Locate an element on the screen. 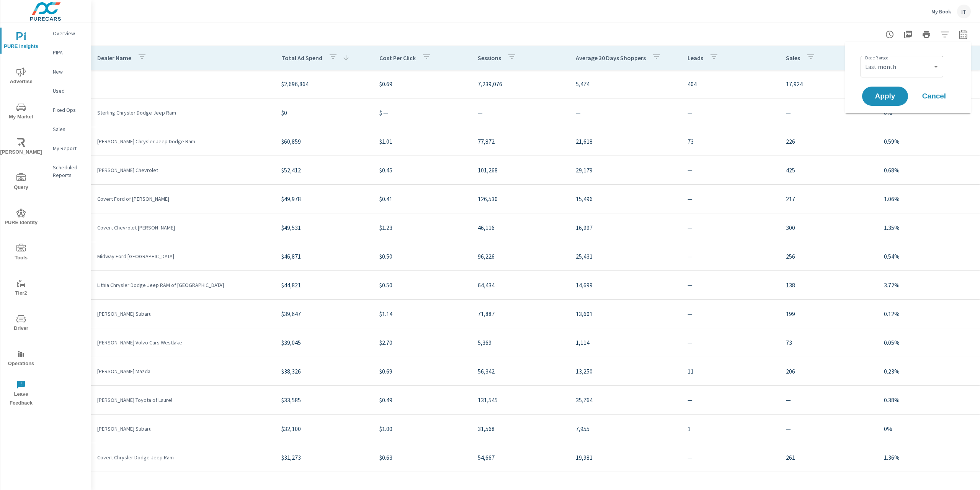  p: $52,412 is located at coordinates (324, 170).